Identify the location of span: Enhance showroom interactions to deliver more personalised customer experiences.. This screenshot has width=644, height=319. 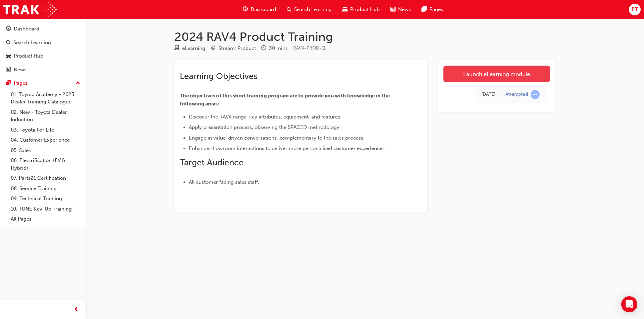
(287, 148).